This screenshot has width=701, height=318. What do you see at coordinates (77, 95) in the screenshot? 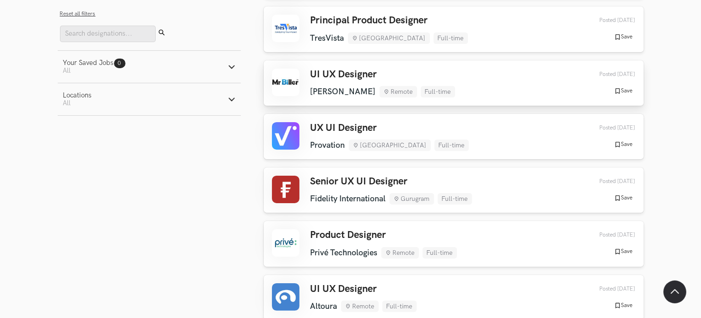
I see `div: Locations` at bounding box center [77, 95].